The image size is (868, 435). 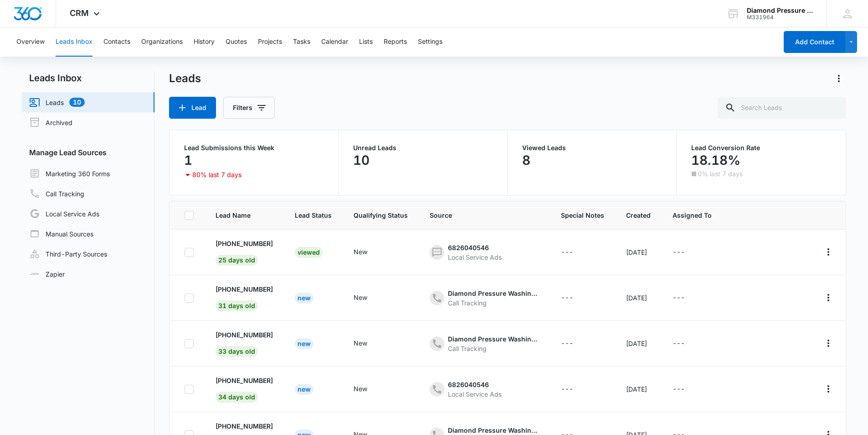 What do you see at coordinates (309, 252) in the screenshot?
I see `a: Viewed` at bounding box center [309, 252].